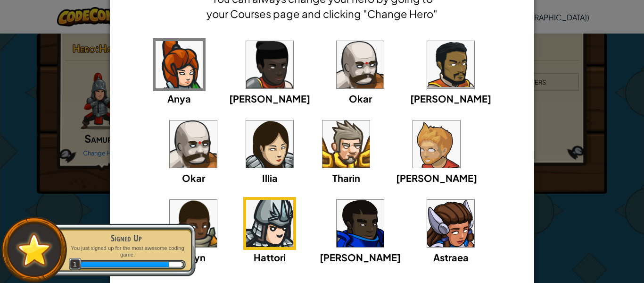  What do you see at coordinates (270, 178) in the screenshot?
I see `span: Illia` at bounding box center [270, 178].